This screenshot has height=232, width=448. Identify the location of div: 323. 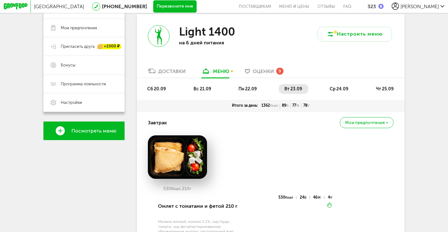
(371, 6).